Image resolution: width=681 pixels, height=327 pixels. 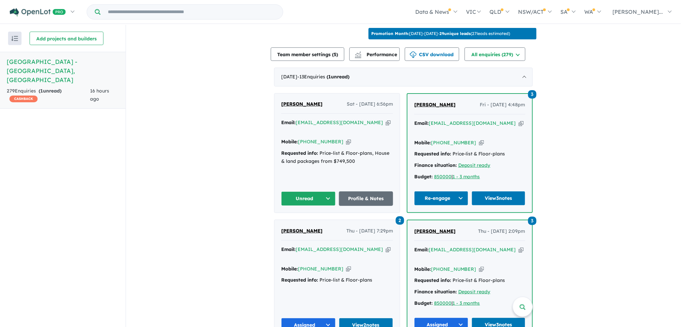 I want to click on span: Performance, so click(x=377, y=54).